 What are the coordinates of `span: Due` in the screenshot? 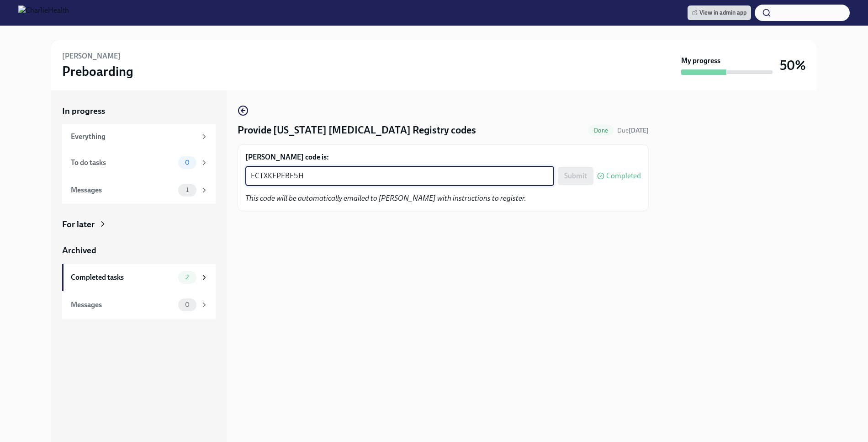 It's located at (632, 130).